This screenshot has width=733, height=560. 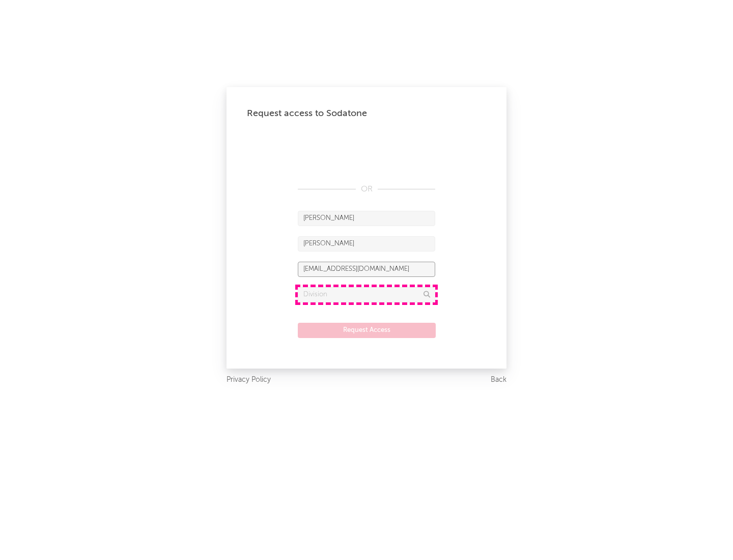 What do you see at coordinates (498, 379) in the screenshot?
I see `a: Back` at bounding box center [498, 379].